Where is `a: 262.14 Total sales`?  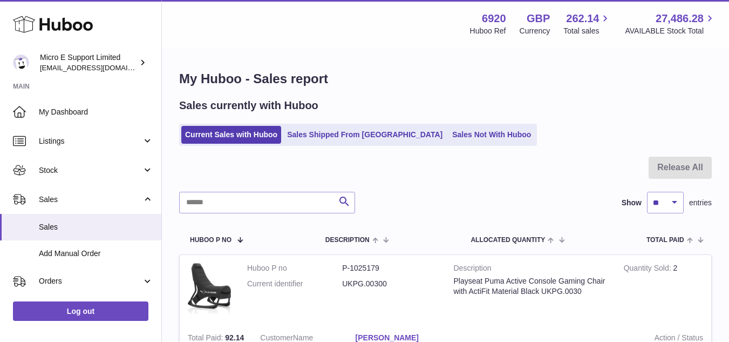 a: 262.14 Total sales is located at coordinates (587, 24).